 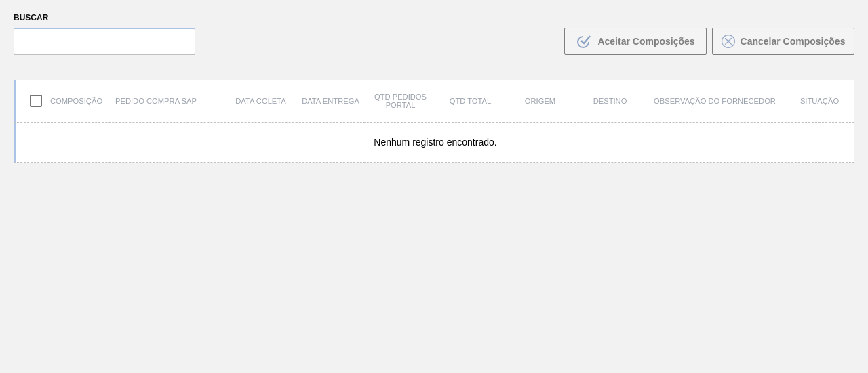 What do you see at coordinates (784, 42) in the screenshot?
I see `button: Cancelar Composições` at bounding box center [784, 42].